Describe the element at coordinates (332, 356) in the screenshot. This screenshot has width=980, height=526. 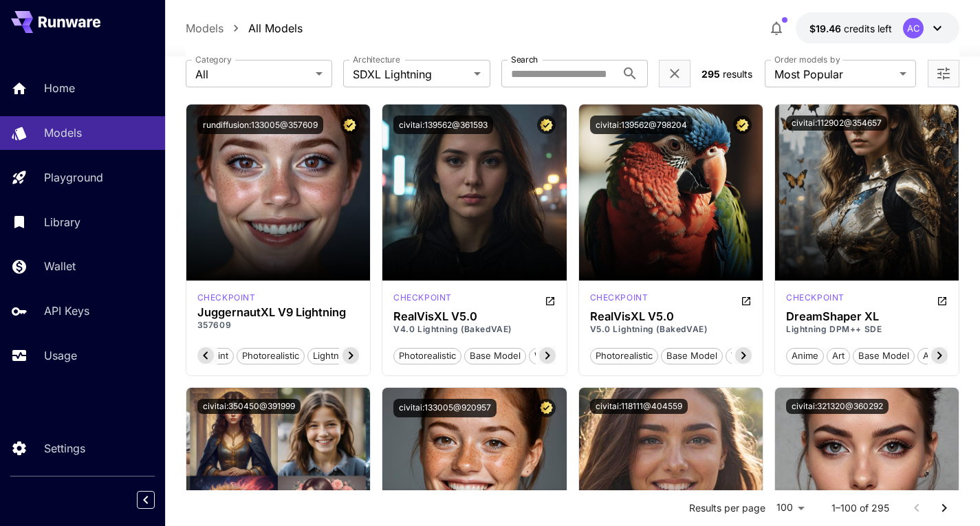
I see `button: lightning` at that location.